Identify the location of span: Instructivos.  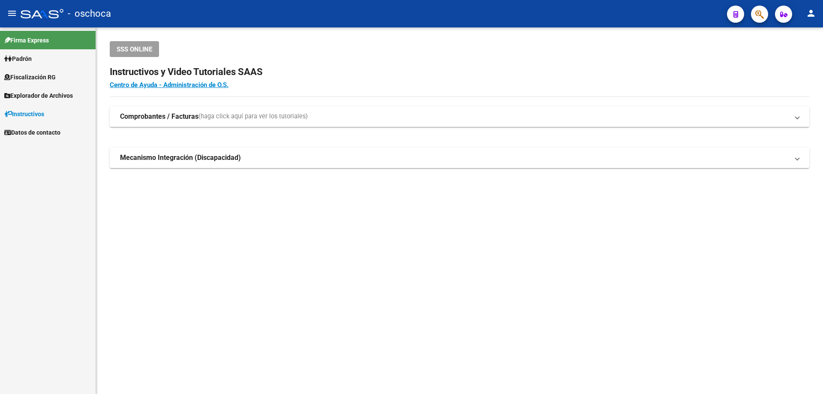
(24, 114).